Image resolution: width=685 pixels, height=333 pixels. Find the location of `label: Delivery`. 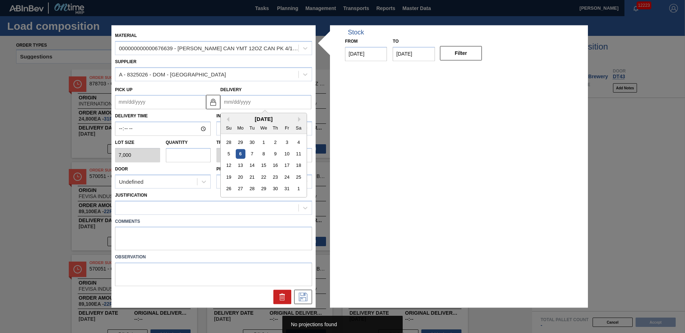

label: Delivery is located at coordinates (231, 90).